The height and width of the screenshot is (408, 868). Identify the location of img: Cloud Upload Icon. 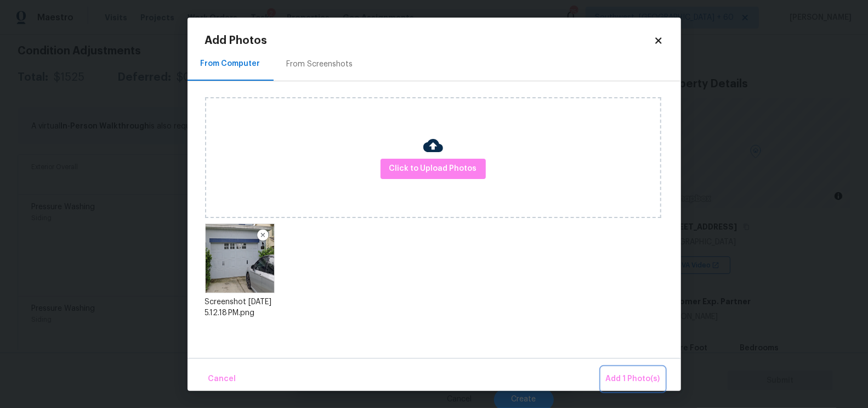
(433, 146).